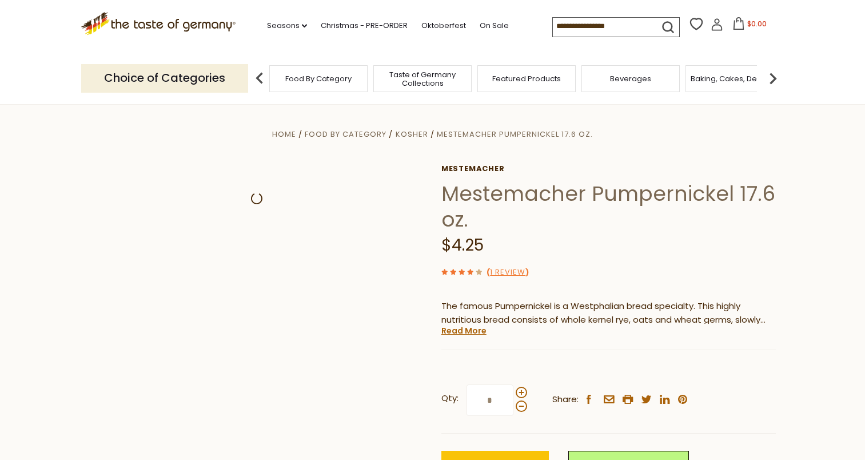  I want to click on a: On Sale, so click(494, 26).